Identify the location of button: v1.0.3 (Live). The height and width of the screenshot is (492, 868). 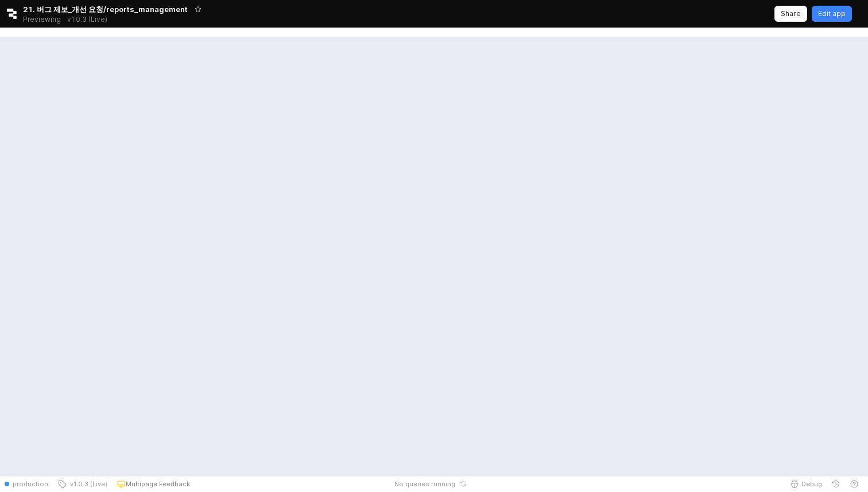
(82, 484).